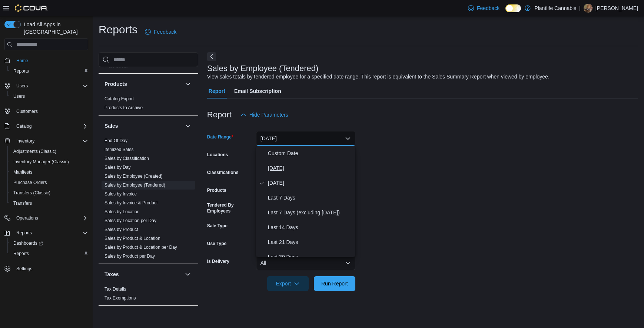 The height and width of the screenshot is (328, 644). Describe the element at coordinates (218, 261) in the screenshot. I see `label: Is Delivery` at that location.